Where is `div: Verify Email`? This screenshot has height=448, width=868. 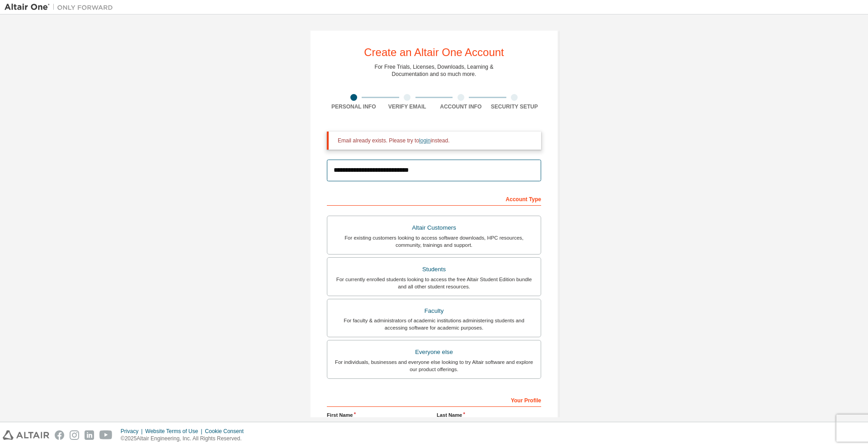 div: Verify Email is located at coordinates (407, 107).